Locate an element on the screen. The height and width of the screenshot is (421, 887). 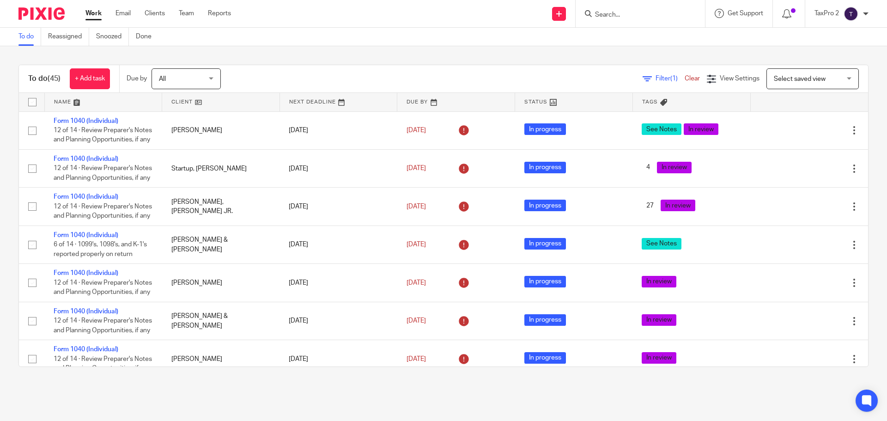
span: Select saved view is located at coordinates (800, 79).